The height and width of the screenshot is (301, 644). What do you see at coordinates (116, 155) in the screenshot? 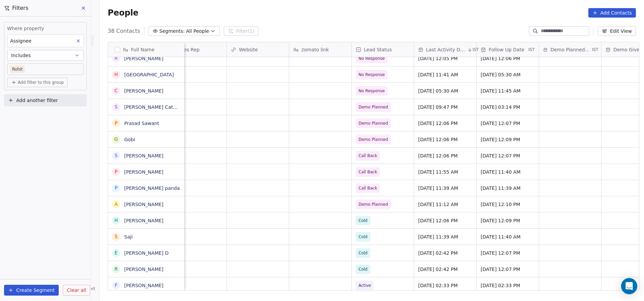
I see `div: s` at bounding box center [116, 155].